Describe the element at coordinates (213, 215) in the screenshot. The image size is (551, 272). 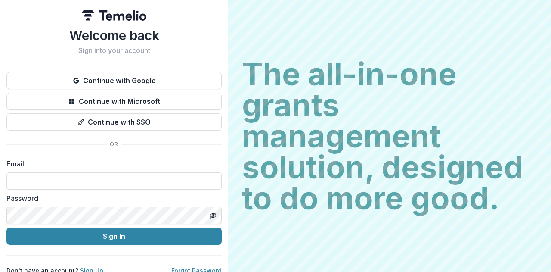
I see `button: Toggle password visibility` at that location.